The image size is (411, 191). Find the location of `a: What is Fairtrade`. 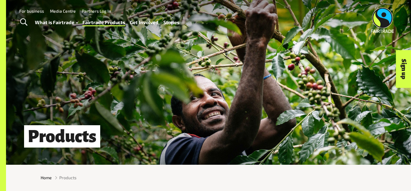

a: What is Fairtrade is located at coordinates (56, 22).